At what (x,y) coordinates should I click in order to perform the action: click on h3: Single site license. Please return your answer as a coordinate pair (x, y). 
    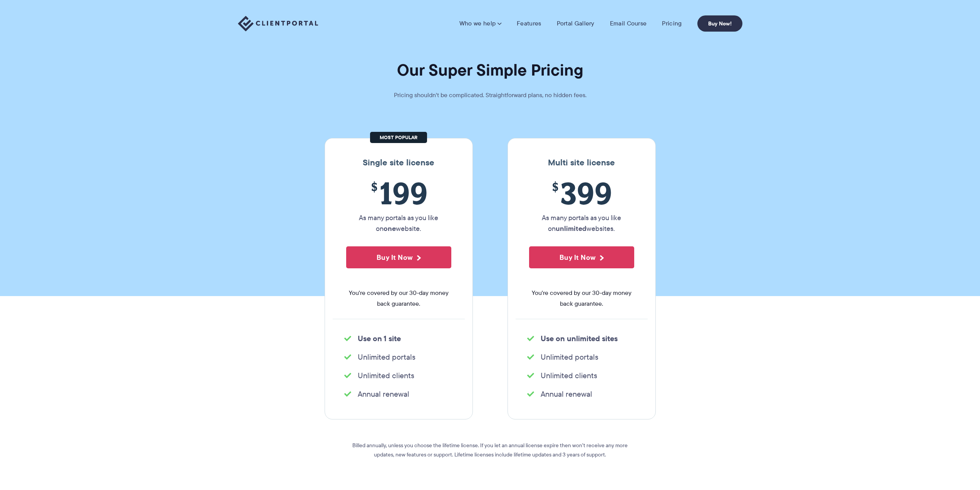
    Looking at the image, I should click on (399, 163).